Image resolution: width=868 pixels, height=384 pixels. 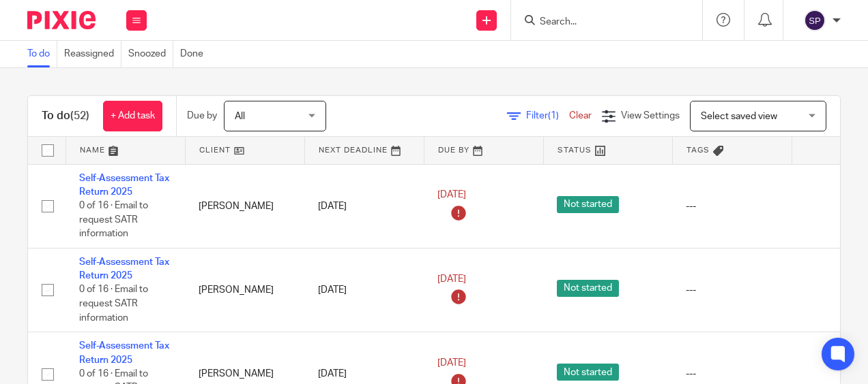 I want to click on a: Snoozed, so click(x=151, y=54).